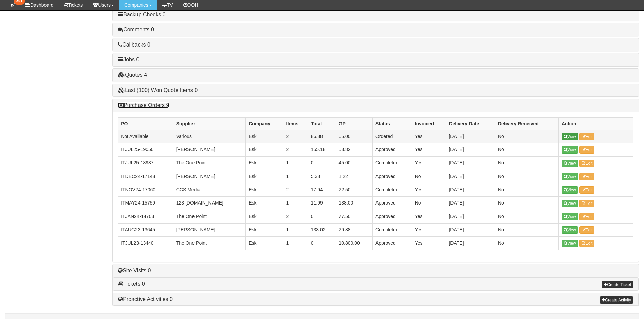  I want to click on td: 138.00, so click(354, 203).